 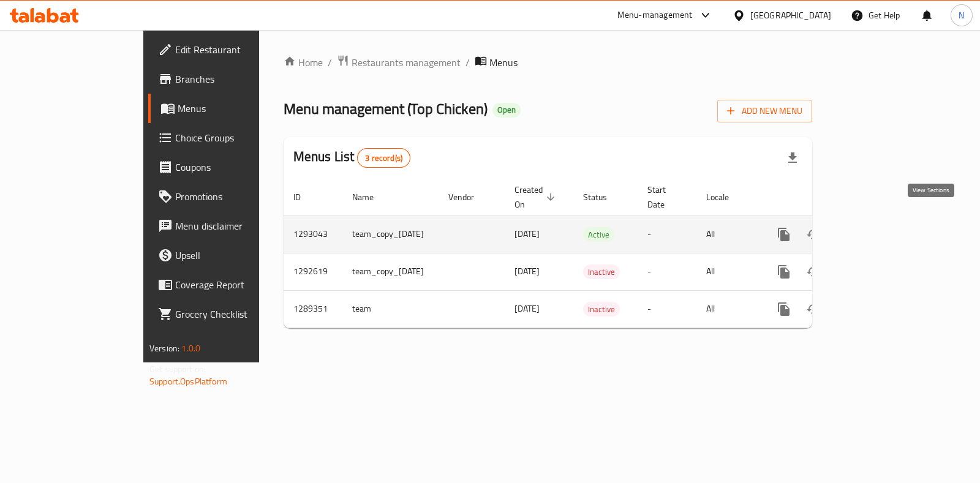 What do you see at coordinates (383, 158) in the screenshot?
I see `div: Total records count` at bounding box center [383, 158].